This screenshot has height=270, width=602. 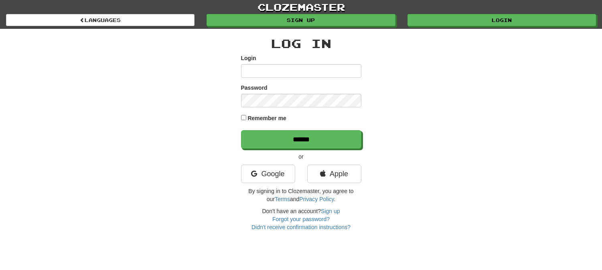 What do you see at coordinates (254, 88) in the screenshot?
I see `label: Password` at bounding box center [254, 88].